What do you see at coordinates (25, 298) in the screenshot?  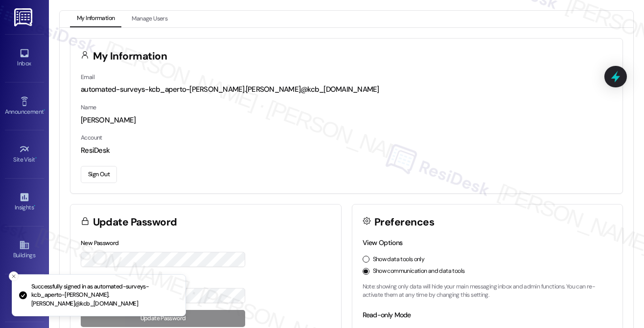 I see `a: Leads` at bounding box center [25, 298].